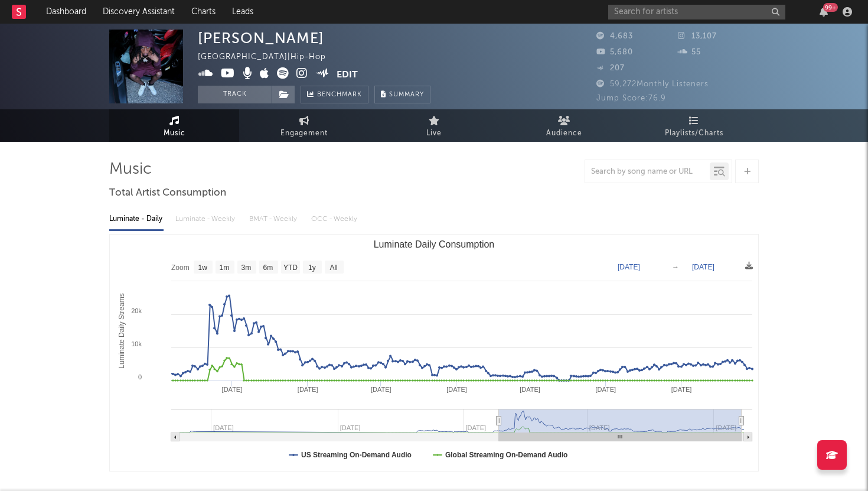  Describe the element at coordinates (406, 94) in the screenshot. I see `span: Summary` at that location.